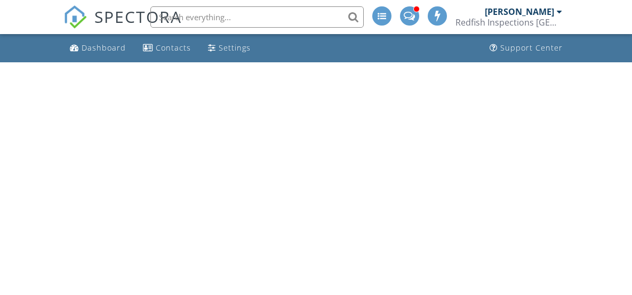 This screenshot has width=632, height=295. Describe the element at coordinates (229, 48) in the screenshot. I see `a: Settings` at that location.